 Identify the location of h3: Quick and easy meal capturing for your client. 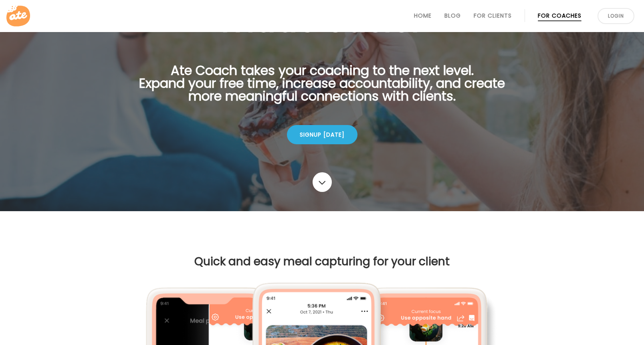
(322, 262).